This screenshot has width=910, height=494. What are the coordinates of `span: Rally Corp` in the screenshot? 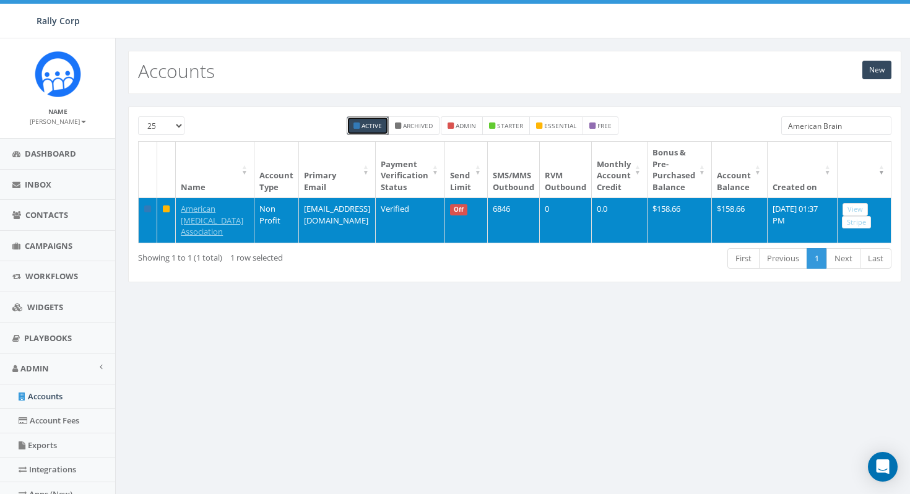 It's located at (58, 20).